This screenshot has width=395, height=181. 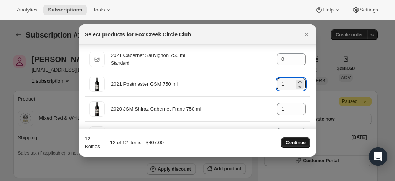 What do you see at coordinates (134, 143) in the screenshot?
I see `div: 12 of 12 items - $407.00` at bounding box center [134, 143].